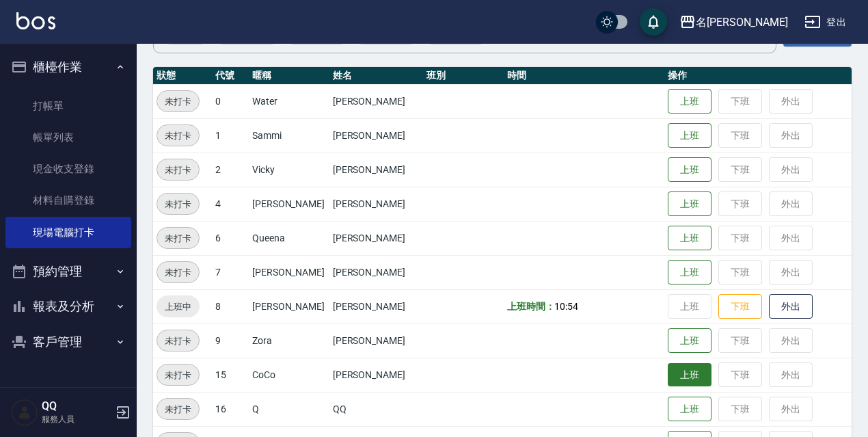 The width and height of the screenshot is (868, 437). What do you see at coordinates (585, 76) in the screenshot?
I see `th: 時間` at bounding box center [585, 76].